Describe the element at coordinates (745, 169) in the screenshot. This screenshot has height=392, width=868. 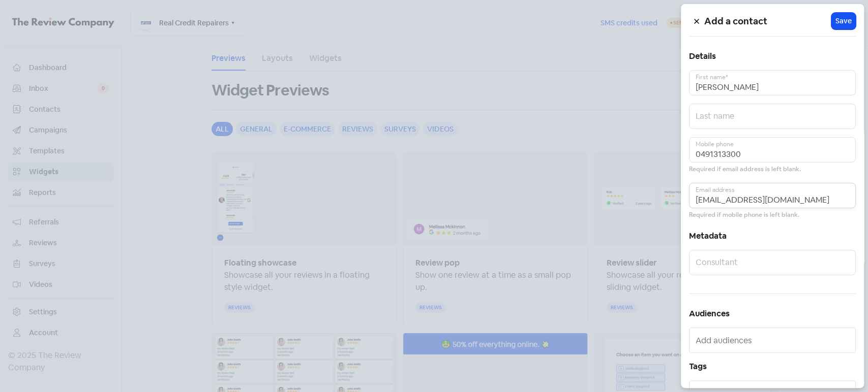
I see `small: Required if email address is left blank.` at that location.